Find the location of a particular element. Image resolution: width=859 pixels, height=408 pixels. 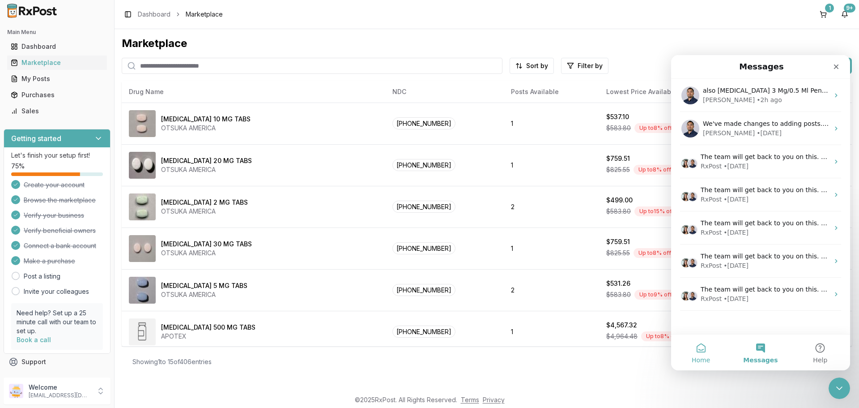

img: Abilify 20 MG TABS is located at coordinates (142, 165).